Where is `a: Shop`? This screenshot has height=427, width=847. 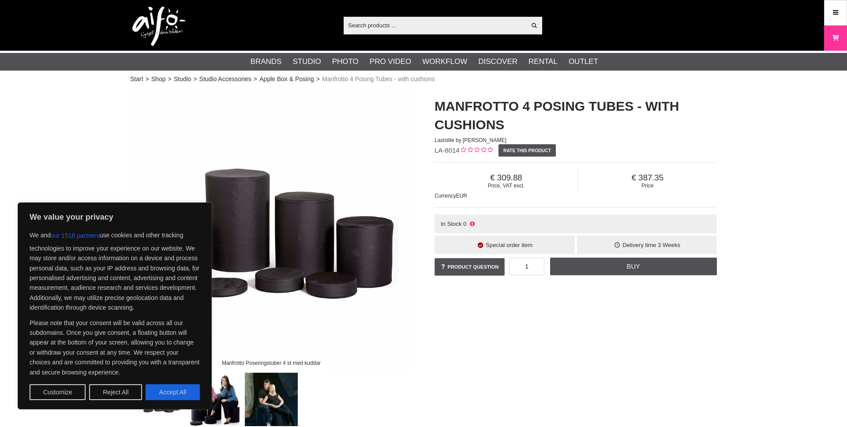
a: Shop is located at coordinates (158, 79).